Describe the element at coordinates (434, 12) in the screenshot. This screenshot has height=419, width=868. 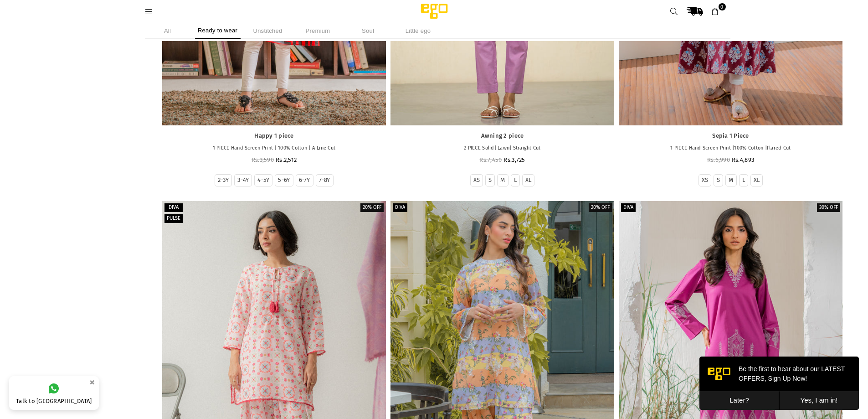
I see `img: Ego` at that location.